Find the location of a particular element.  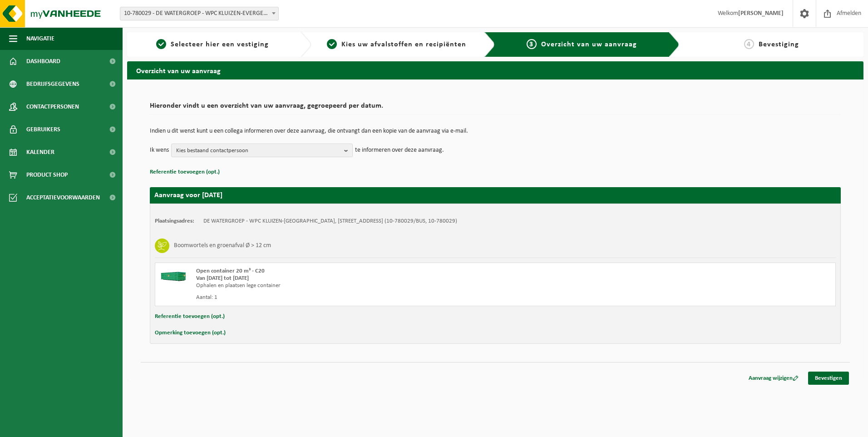

span: 1 is located at coordinates (161, 44).